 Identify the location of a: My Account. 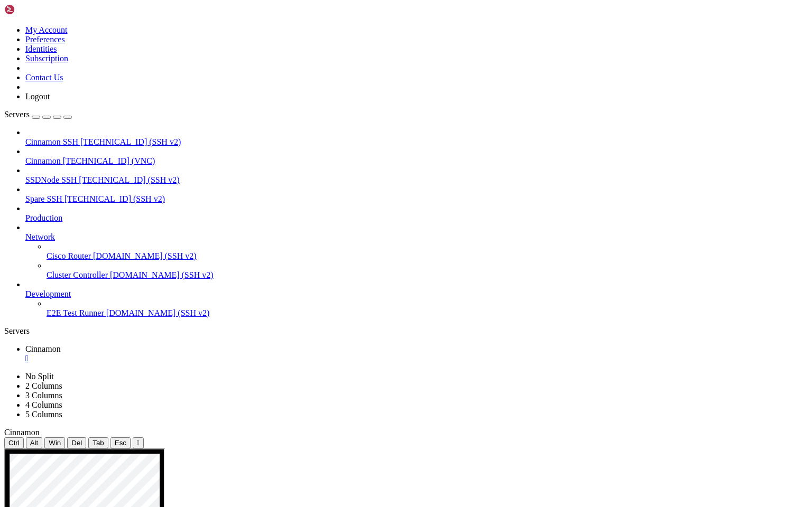
(47, 30).